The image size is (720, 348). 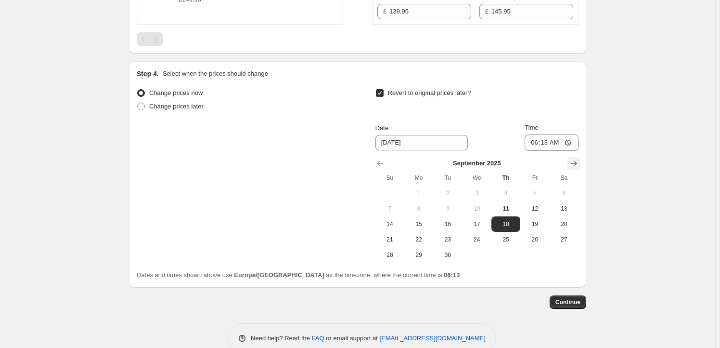 I want to click on span: 27, so click(x=564, y=239).